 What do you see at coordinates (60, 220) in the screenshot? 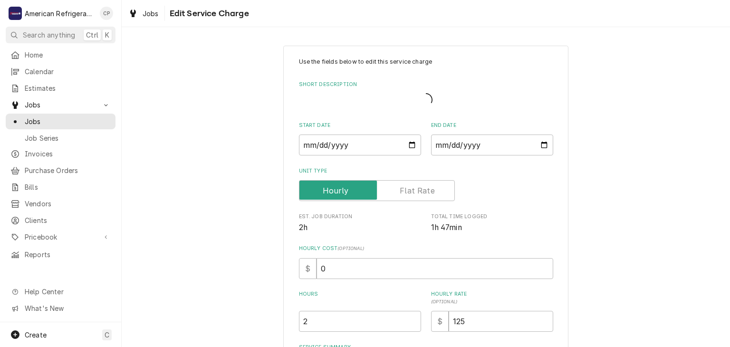
I see `a: Clients` at bounding box center [60, 220].